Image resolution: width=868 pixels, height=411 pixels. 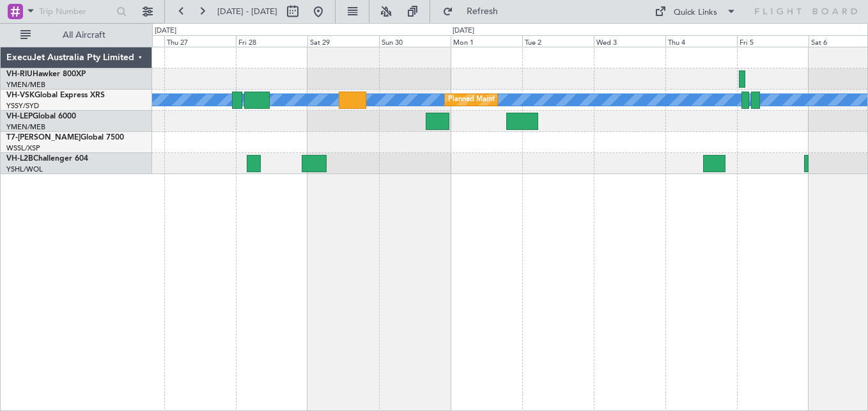 I want to click on div: Wed 3, so click(x=629, y=41).